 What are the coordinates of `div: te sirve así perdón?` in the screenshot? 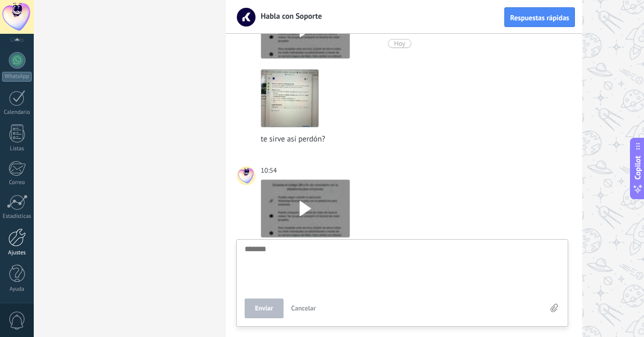 It's located at (414, 140).